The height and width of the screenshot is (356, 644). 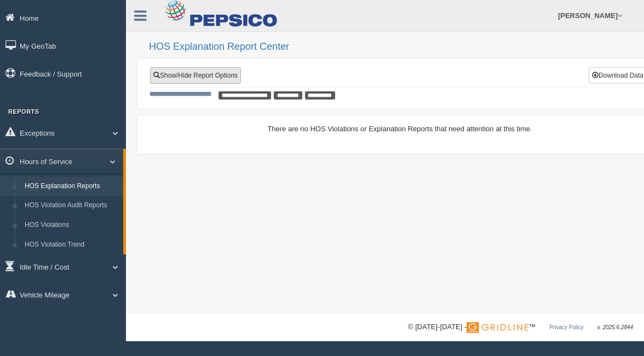 I want to click on span: v. 2025.6.2844, so click(x=614, y=327).